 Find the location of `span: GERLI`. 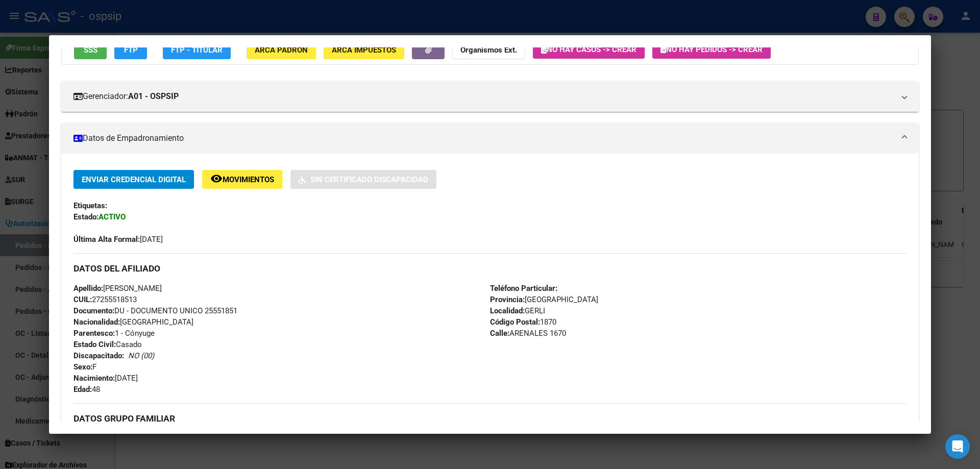

span: GERLI is located at coordinates (518, 310).